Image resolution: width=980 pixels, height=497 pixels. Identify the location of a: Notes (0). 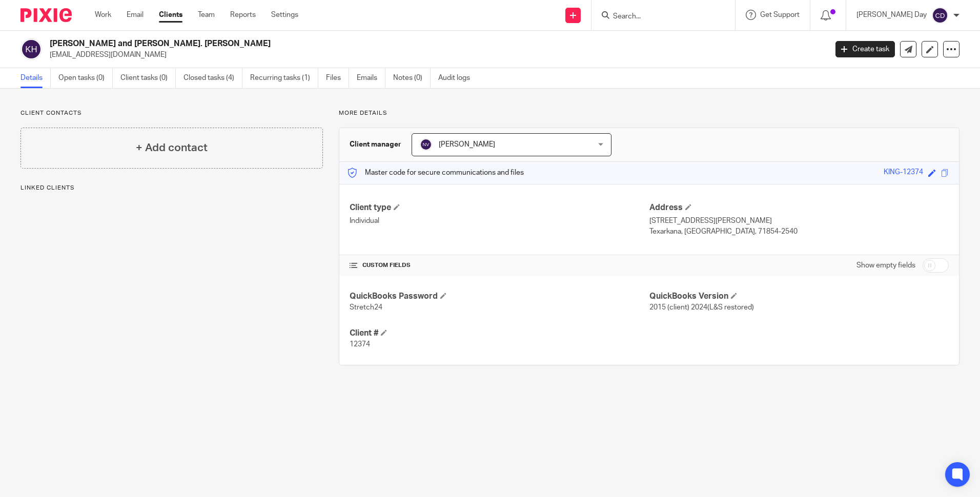
(411, 78).